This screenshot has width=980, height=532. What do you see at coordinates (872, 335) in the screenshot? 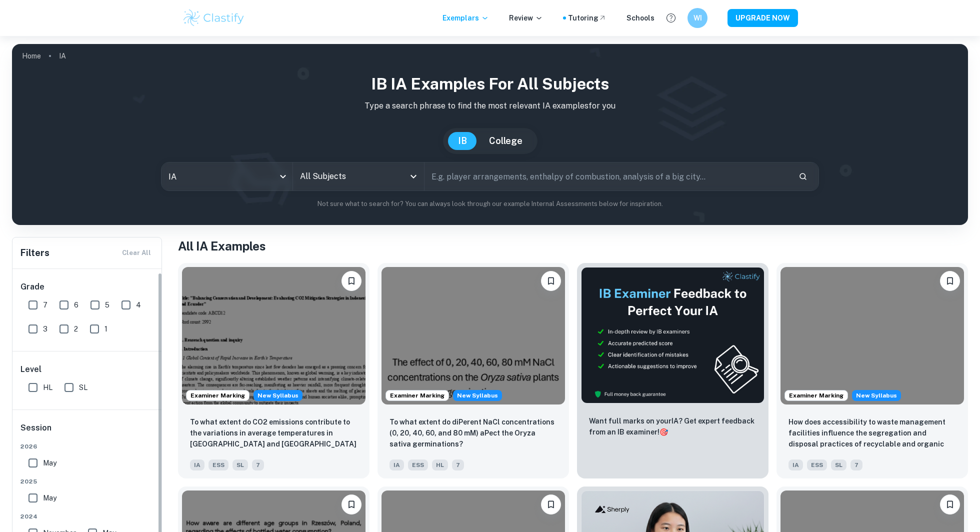
I see `img: ESS IA example thumbnail: How does accessibility to waste manageme` at bounding box center [872, 335].